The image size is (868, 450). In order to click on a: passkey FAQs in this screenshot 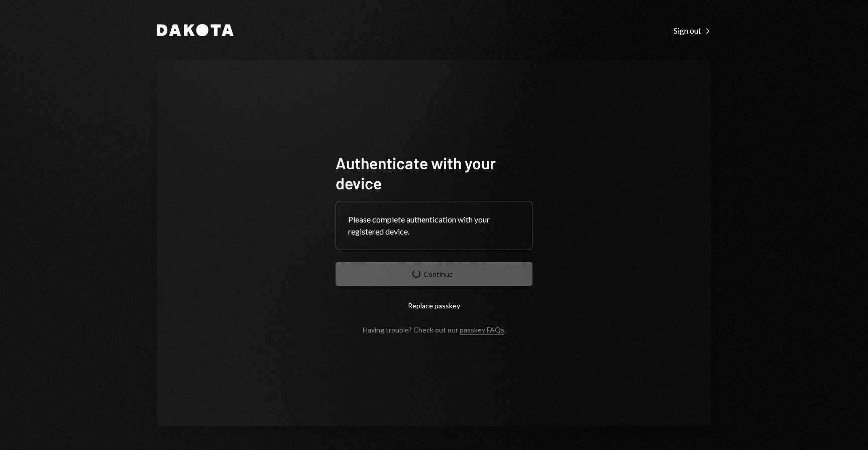, I will do `click(482, 330)`.